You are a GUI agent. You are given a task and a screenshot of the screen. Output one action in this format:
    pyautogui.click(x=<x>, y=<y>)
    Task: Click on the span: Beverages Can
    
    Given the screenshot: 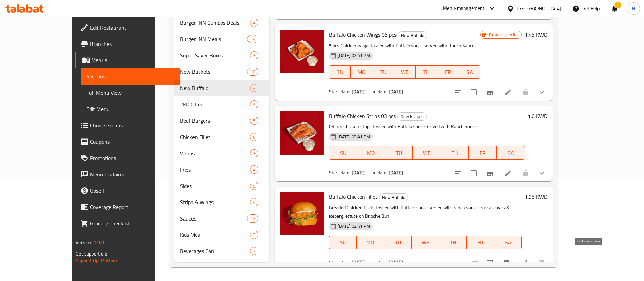 What is the action you would take?
    pyautogui.click(x=214, y=251)
    